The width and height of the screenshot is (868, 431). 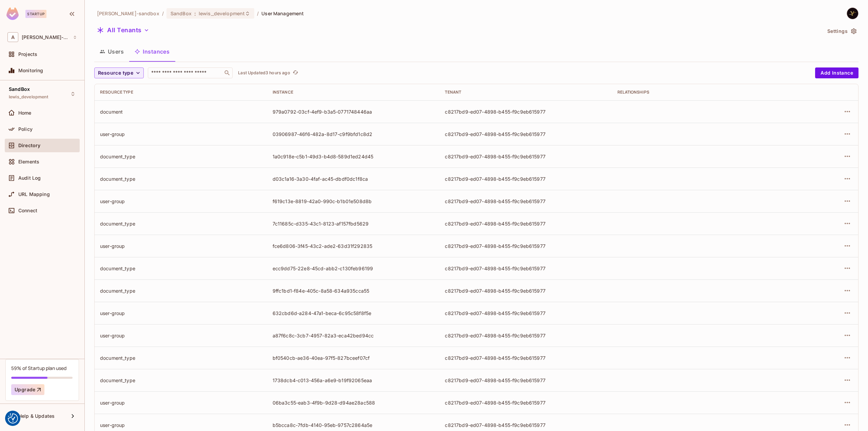 I want to click on div: a87f6c8c-3cb7-4957-82a3-eca42bed94cc, so click(x=353, y=335).